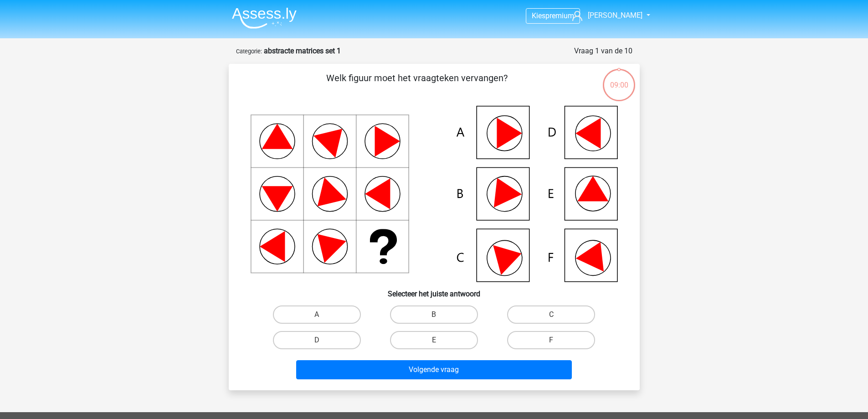 This screenshot has height=419, width=868. What do you see at coordinates (603, 51) in the screenshot?
I see `div: Vraag 1 van de 10` at bounding box center [603, 51].